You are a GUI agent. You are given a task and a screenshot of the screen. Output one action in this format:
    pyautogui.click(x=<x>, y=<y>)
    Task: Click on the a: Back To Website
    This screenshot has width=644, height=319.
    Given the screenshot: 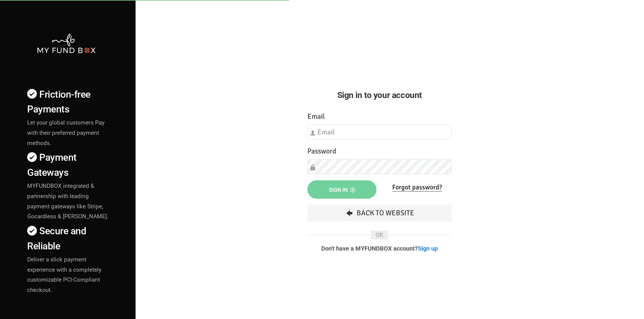 What is the action you would take?
    pyautogui.click(x=380, y=213)
    